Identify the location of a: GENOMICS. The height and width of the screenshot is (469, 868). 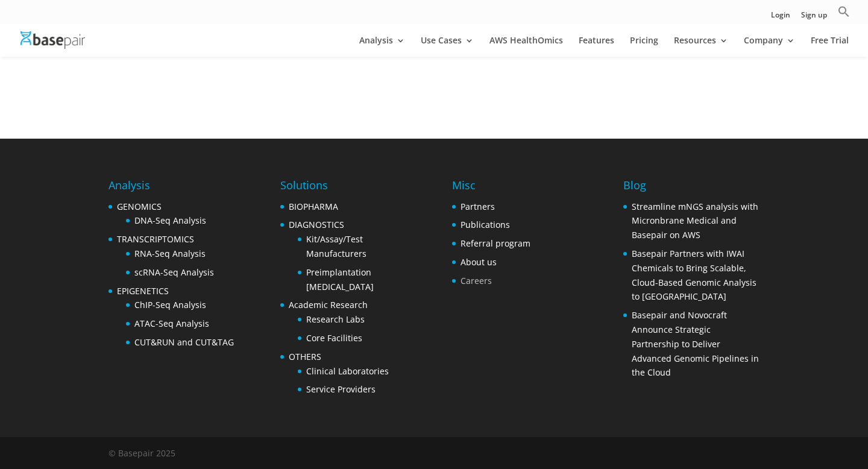
(139, 207).